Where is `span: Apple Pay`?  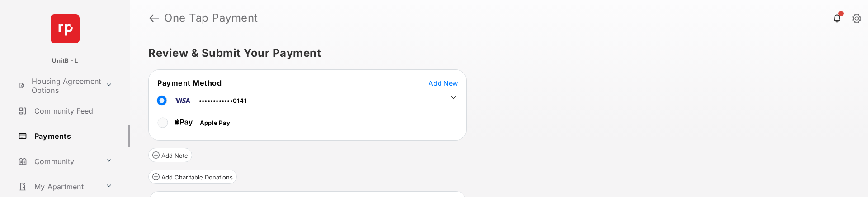
span: Apple Pay is located at coordinates (215, 123).